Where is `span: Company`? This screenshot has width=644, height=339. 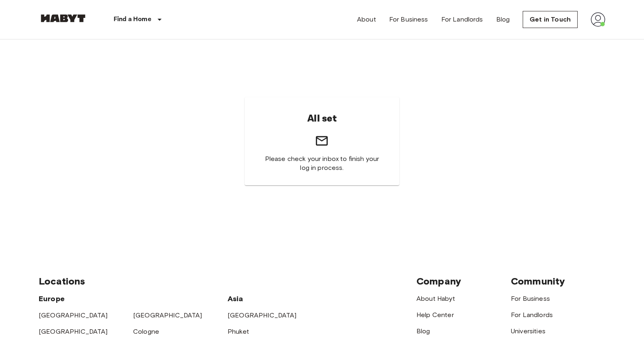 span: Company is located at coordinates (439, 281).